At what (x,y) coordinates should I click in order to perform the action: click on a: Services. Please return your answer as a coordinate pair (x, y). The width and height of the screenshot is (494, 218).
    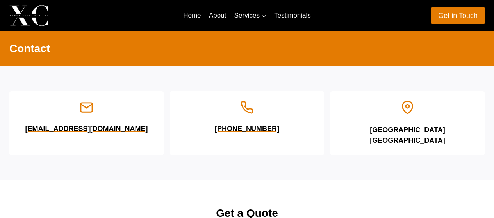
    Looking at the image, I should click on (250, 16).